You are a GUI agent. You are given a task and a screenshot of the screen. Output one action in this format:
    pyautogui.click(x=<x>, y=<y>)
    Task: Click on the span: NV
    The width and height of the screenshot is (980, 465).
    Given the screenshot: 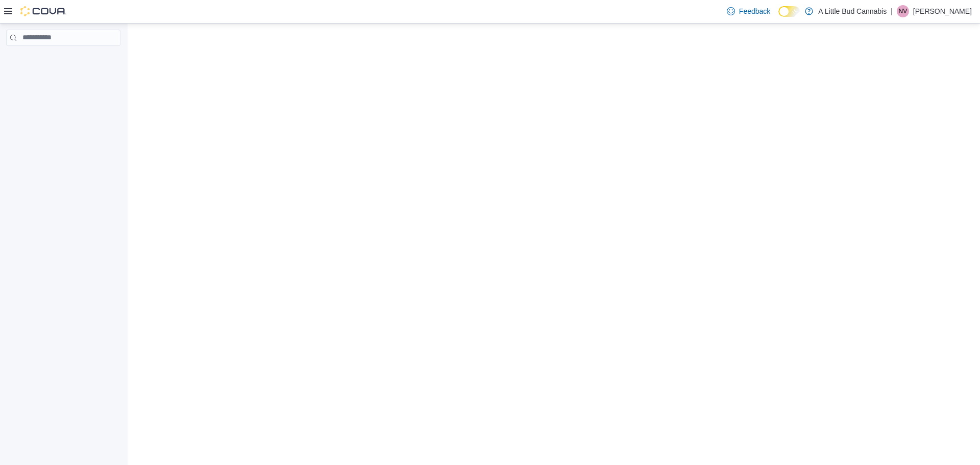 What is the action you would take?
    pyautogui.click(x=903, y=12)
    